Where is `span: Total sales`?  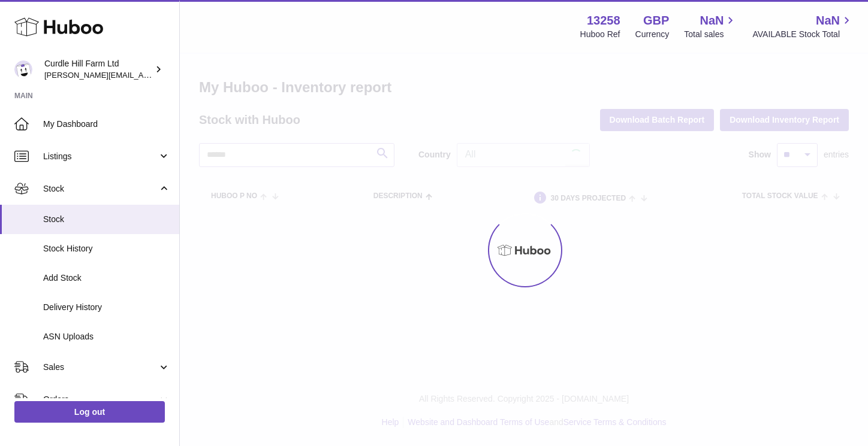 span: Total sales is located at coordinates (710, 34).